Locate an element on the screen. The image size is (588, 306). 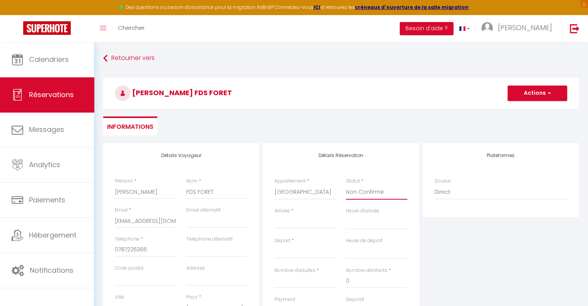
span: Chercher is located at coordinates (131, 27).